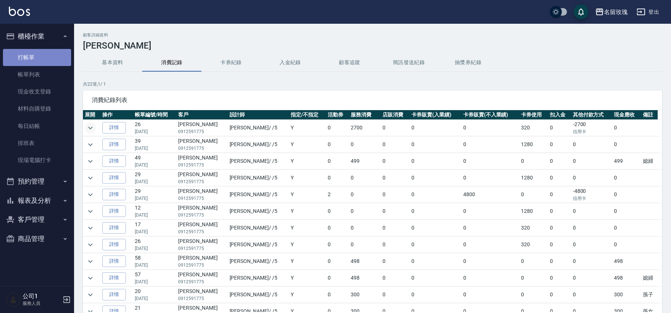 The width and height of the screenshot is (671, 313). I want to click on td: 57, so click(154, 278).